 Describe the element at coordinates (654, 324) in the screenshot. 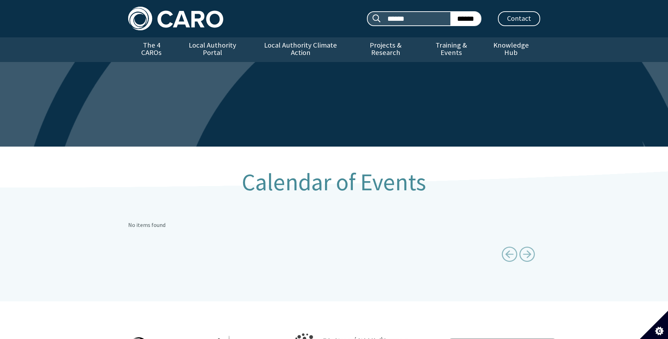

I see `button: Set cookie preferences` at that location.